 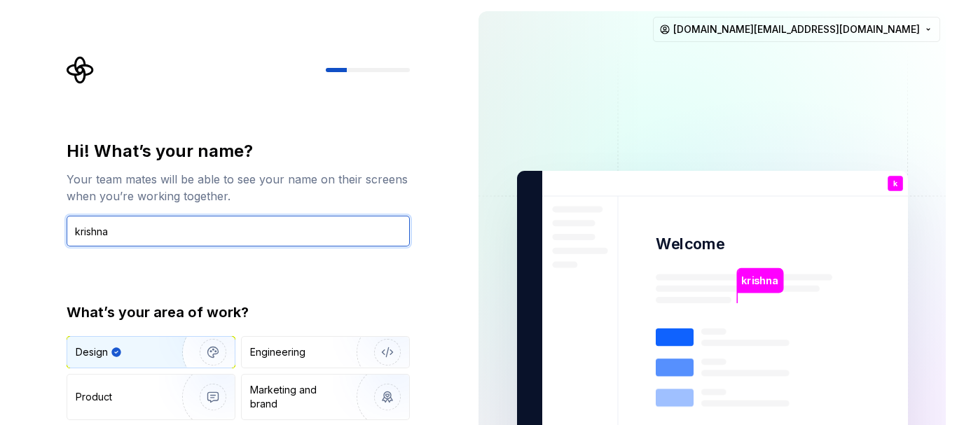 I want to click on p: Welcome, so click(x=690, y=244).